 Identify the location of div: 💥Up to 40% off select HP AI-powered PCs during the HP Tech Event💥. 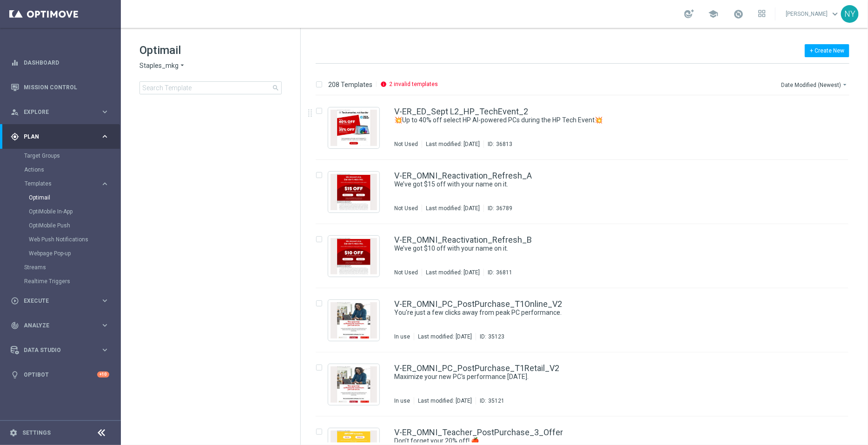
(601, 120).